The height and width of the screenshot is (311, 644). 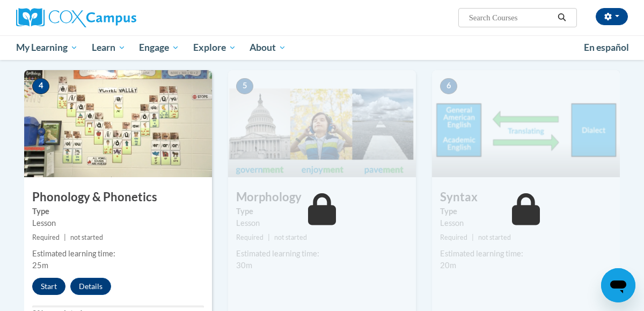 What do you see at coordinates (322, 197) in the screenshot?
I see `h3: Morphology` at bounding box center [322, 197].